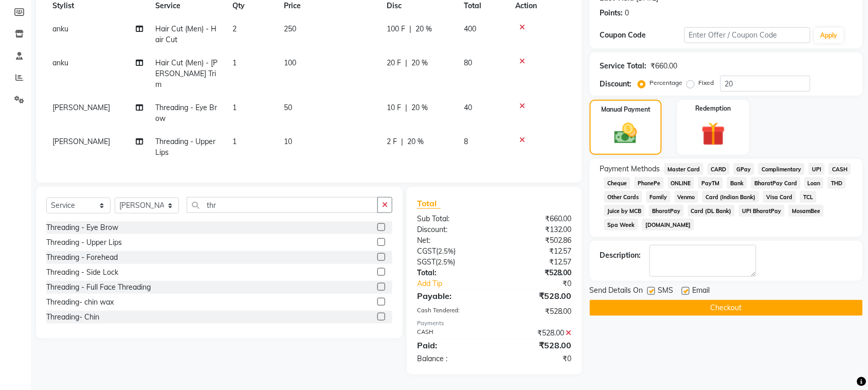  I want to click on span: Loan, so click(814, 183).